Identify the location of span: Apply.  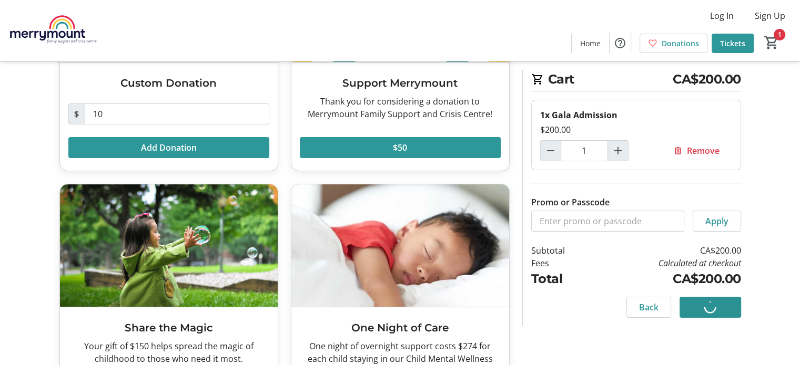
(717, 221).